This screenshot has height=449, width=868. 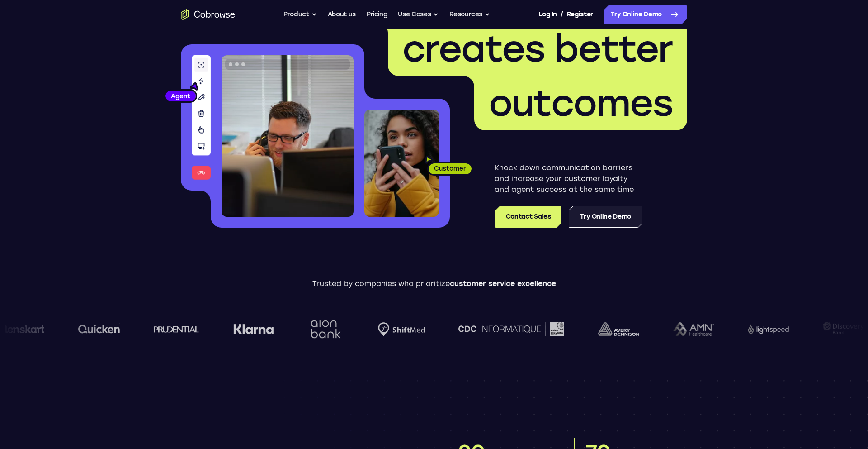 What do you see at coordinates (208, 14) in the screenshot?
I see `a: Go to the home page` at bounding box center [208, 14].